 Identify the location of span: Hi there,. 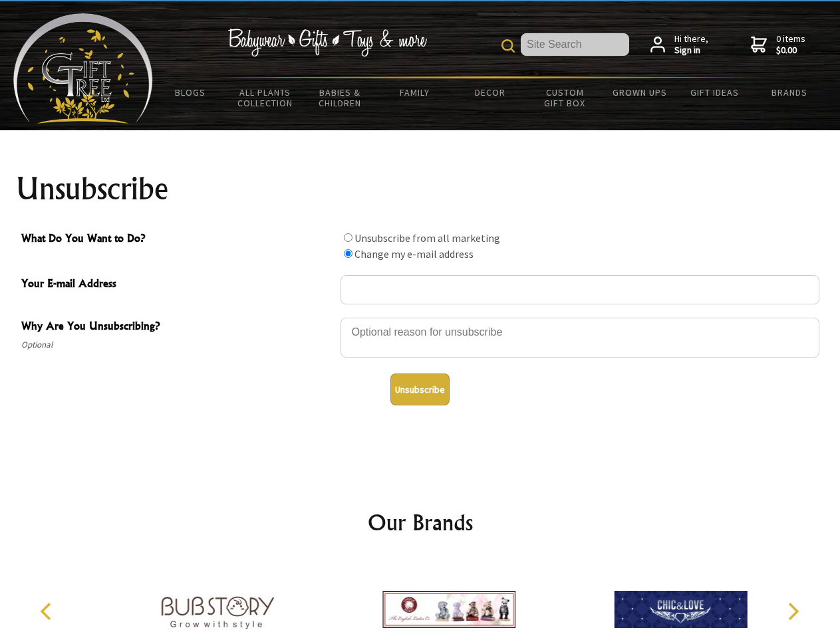
(691, 45).